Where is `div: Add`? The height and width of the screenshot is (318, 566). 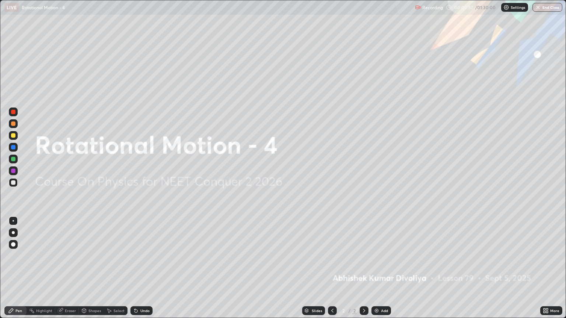 div: Add is located at coordinates (384, 311).